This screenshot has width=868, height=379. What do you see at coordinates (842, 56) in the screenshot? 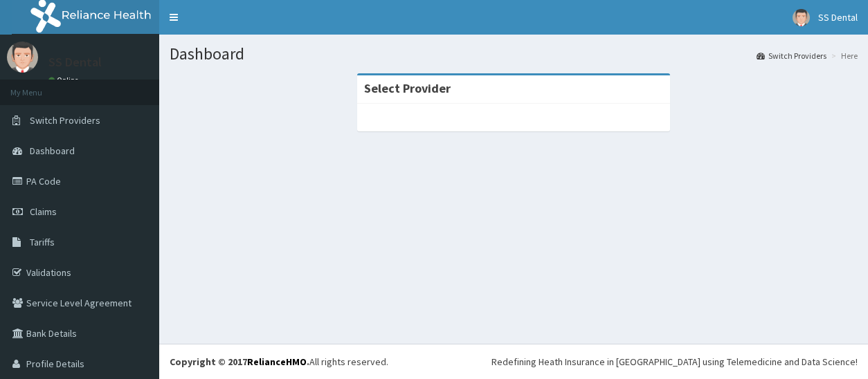
I see `li: Here` at bounding box center [842, 56].